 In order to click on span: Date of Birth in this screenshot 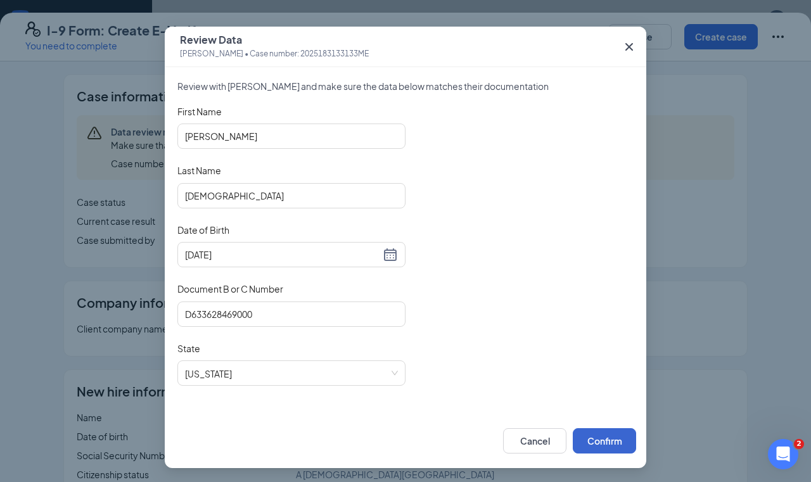, I will do `click(203, 230)`.